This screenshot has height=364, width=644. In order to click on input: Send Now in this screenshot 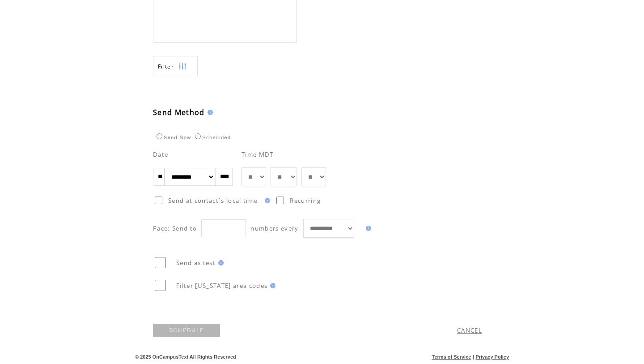, I will do `click(159, 136)`.